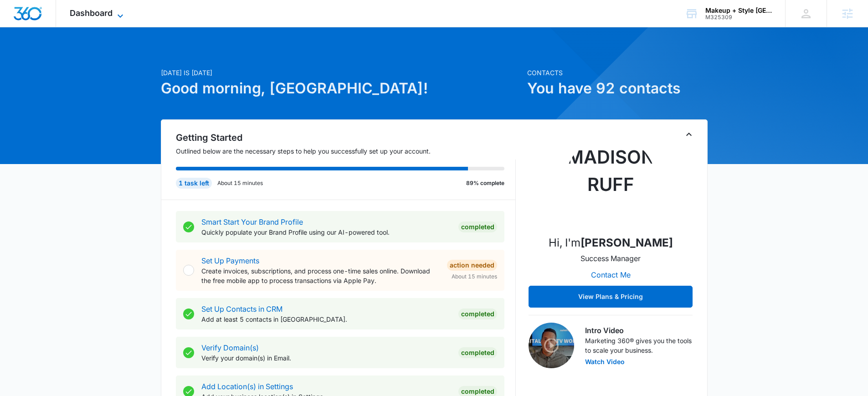  I want to click on div: account id, so click(738, 17).